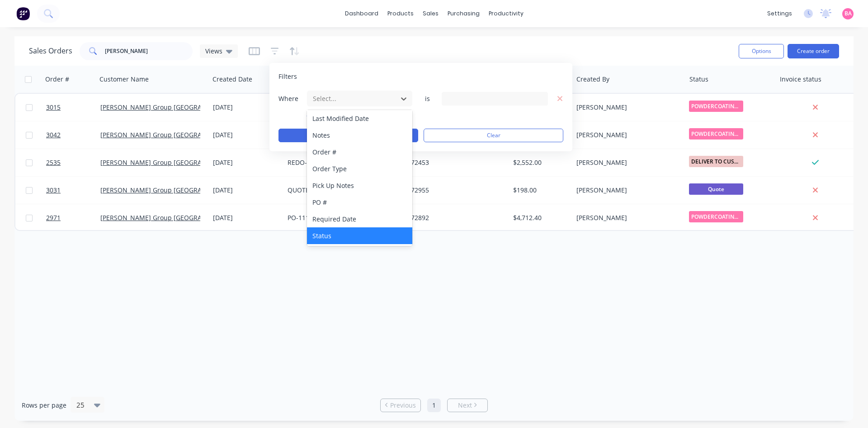 The height and width of the screenshot is (428, 868). I want to click on span: 3031, so click(54, 191).